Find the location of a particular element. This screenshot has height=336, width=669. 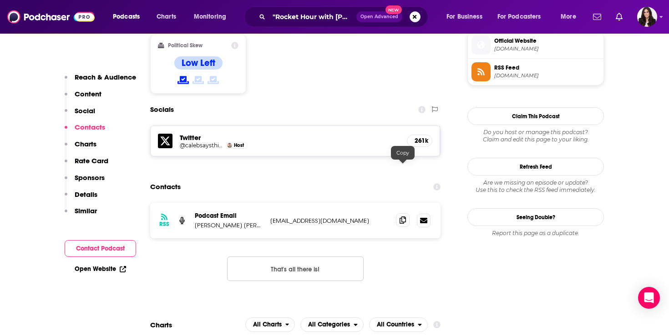

a: Charts is located at coordinates (166, 17).